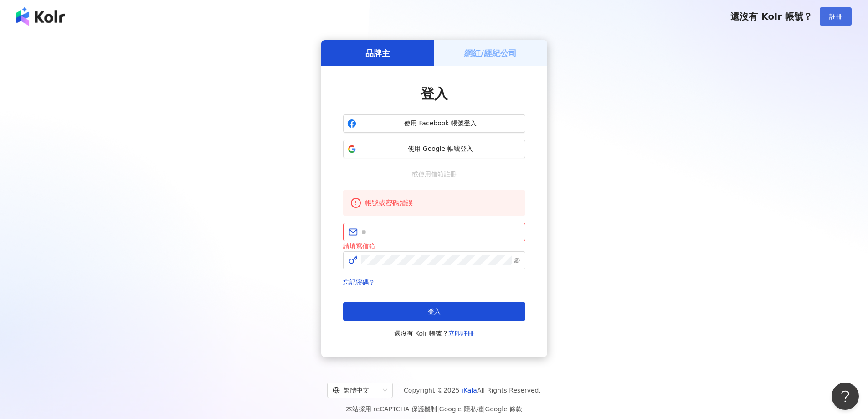 Image resolution: width=868 pixels, height=419 pixels. What do you see at coordinates (434, 408) in the screenshot?
I see `span: 本站採用 reCAPTCHA 保護機制` at bounding box center [434, 408].